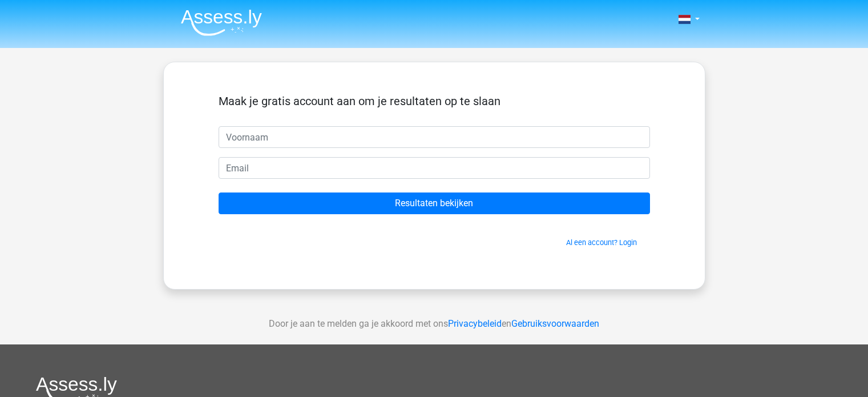 The height and width of the screenshot is (397, 868). Describe the element at coordinates (434, 137) in the screenshot. I see `input: Voornaam` at that location.